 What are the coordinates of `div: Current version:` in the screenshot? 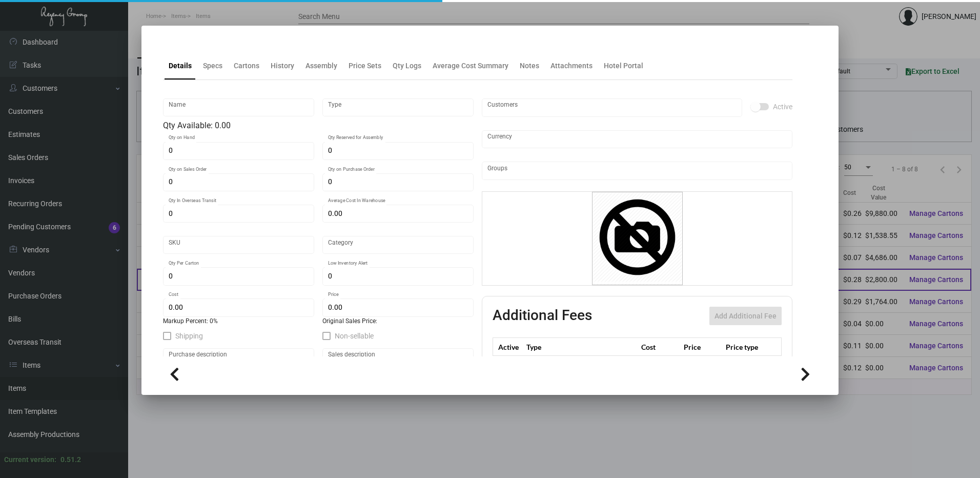 It's located at (30, 459).